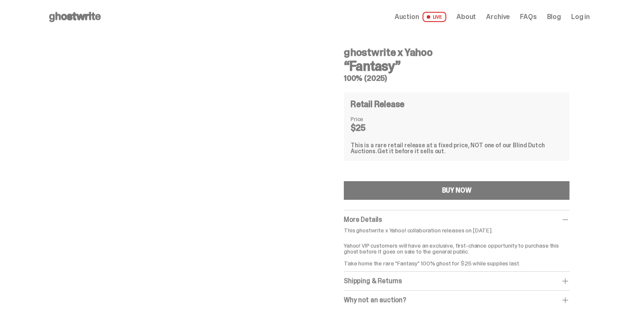  What do you see at coordinates (457, 190) in the screenshot?
I see `div: BUY NOW` at bounding box center [457, 190].